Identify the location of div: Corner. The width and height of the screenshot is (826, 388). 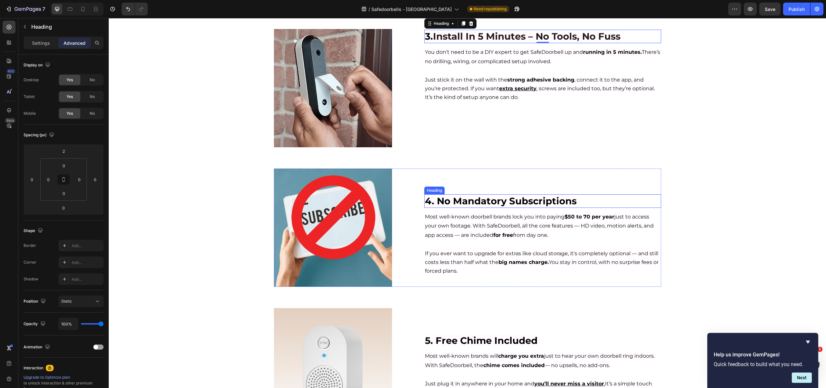
(30, 263).